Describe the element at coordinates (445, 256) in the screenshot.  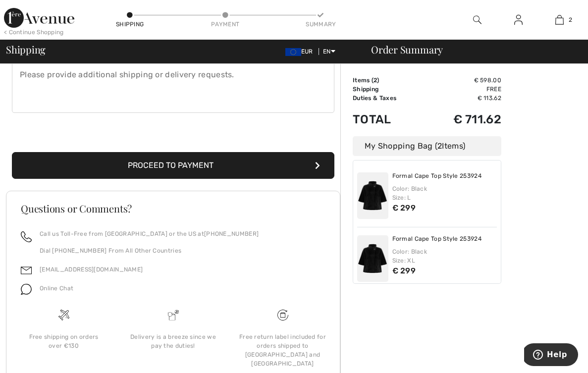
I see `div: Color: Black Size: XL` at that location.